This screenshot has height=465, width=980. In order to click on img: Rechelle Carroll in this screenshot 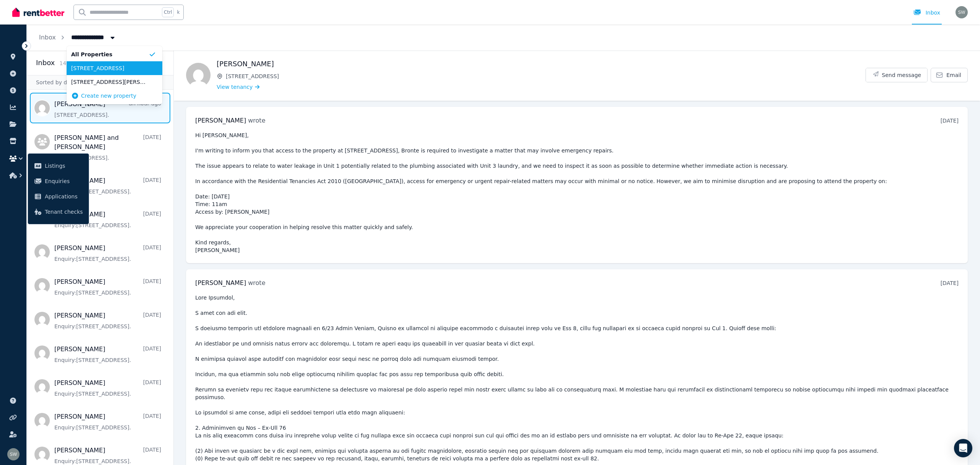, I will do `click(198, 75)`.